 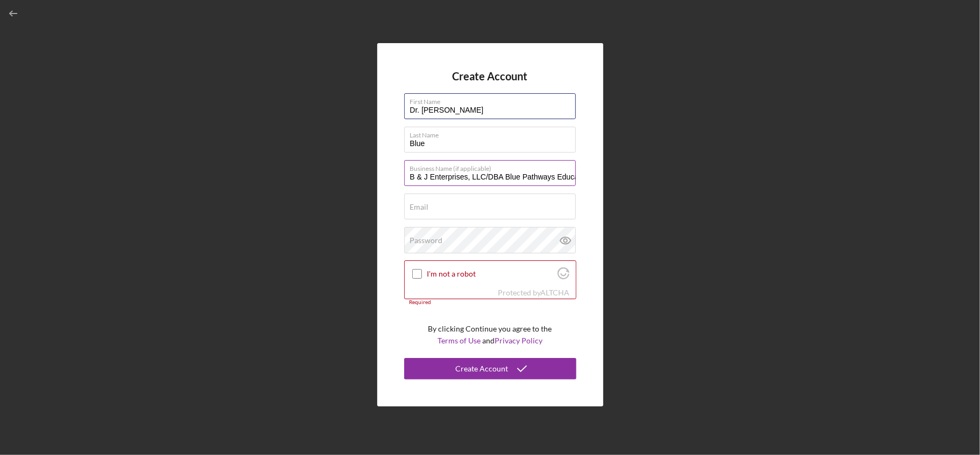 What do you see at coordinates (490, 76) in the screenshot?
I see `h4: Create Account` at bounding box center [490, 76].